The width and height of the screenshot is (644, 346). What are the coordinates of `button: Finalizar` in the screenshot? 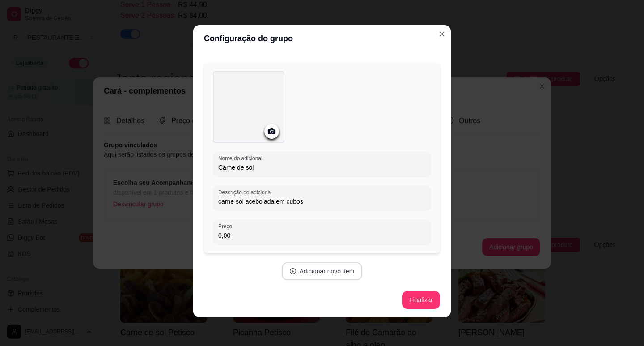 It's located at (421, 300).